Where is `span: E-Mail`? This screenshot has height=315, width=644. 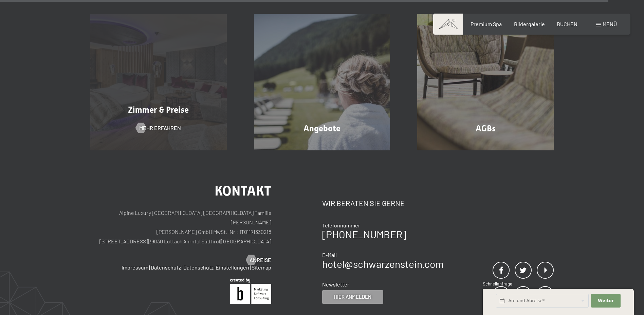 span: E-Mail is located at coordinates (329, 254).